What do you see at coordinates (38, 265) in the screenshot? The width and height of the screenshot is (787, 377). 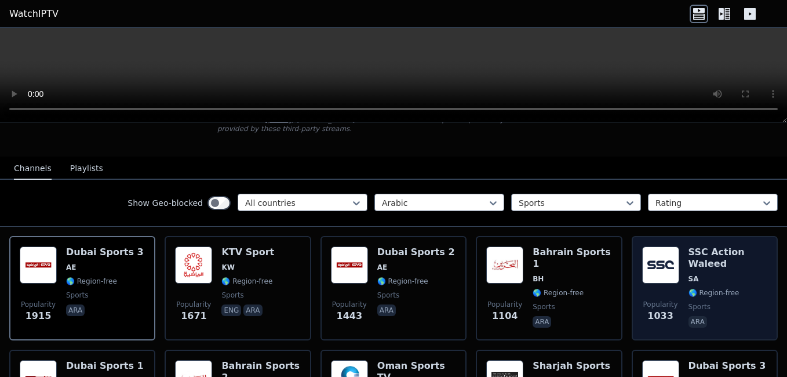 I see `img: Dubai Sports 3` at bounding box center [38, 265].